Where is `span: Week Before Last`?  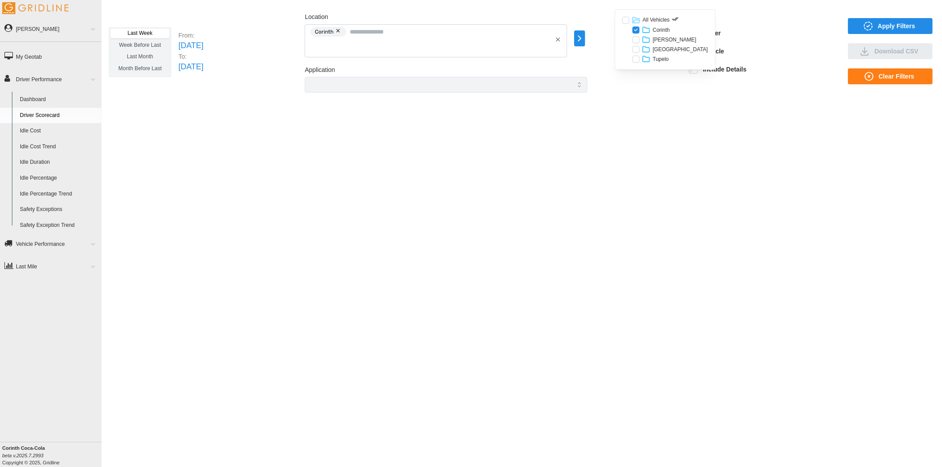
span: Week Before Last is located at coordinates (140, 45).